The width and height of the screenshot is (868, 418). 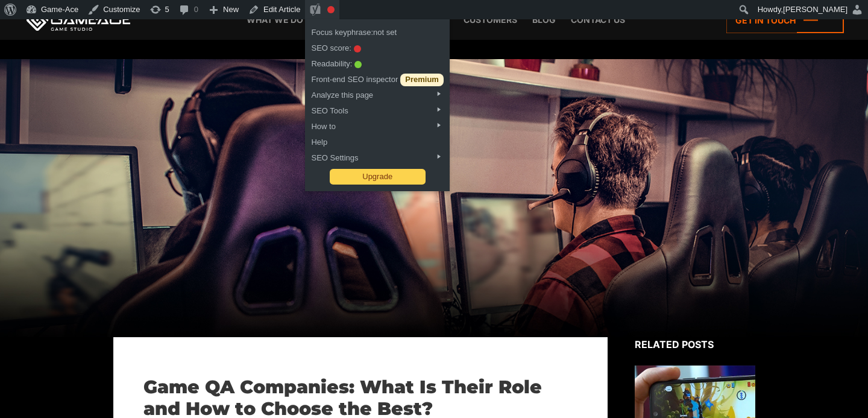 What do you see at coordinates (385, 33) in the screenshot?
I see `span: not set` at bounding box center [385, 33].